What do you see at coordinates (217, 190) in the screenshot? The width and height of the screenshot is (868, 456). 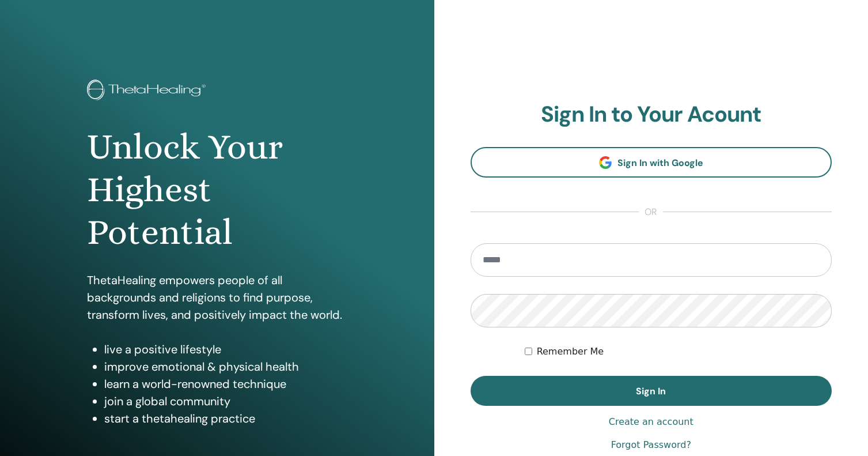 I see `h1: Unlock Your Highest Potential` at bounding box center [217, 190].